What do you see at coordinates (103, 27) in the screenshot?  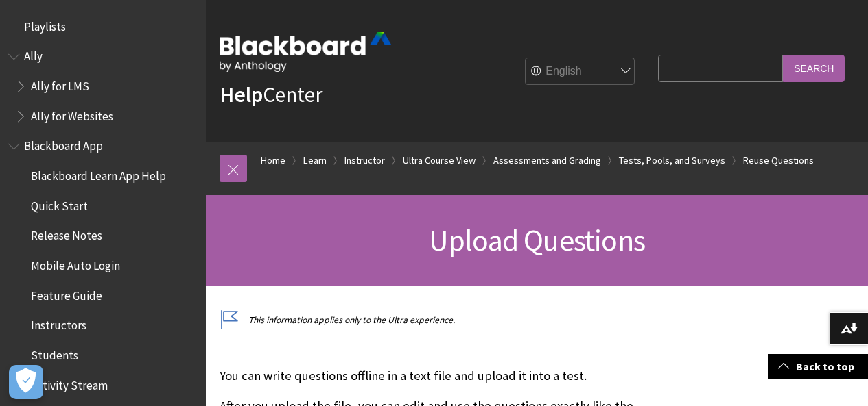 I see `nav: Book outline for Playlists` at bounding box center [103, 27].